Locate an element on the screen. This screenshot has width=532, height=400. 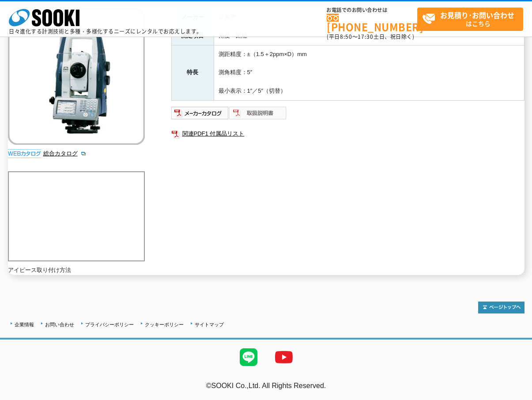
a: 取扱説明書 is located at coordinates (258, 115).